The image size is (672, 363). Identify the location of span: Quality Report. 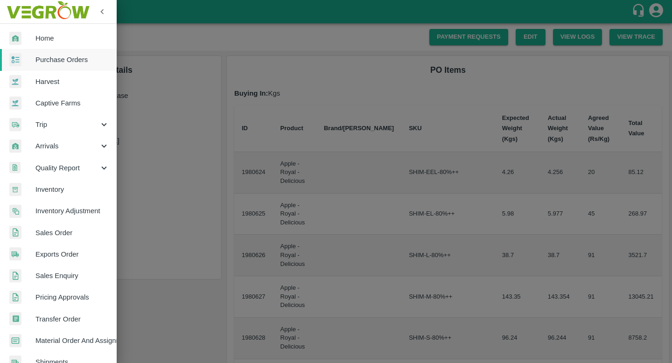
(67, 168).